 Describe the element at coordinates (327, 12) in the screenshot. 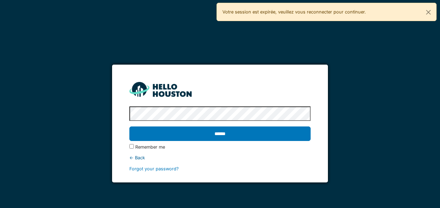

I see `div: Votre session est expirée, veuillez vous reconnecter pour continuer.` at that location.